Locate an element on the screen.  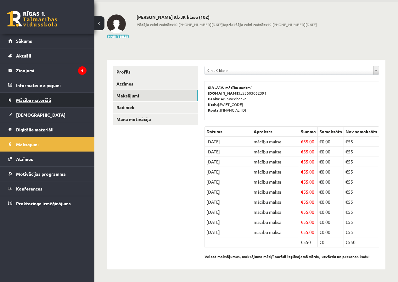
span: Proktoringa izmēģinājums is located at coordinates (43, 204).